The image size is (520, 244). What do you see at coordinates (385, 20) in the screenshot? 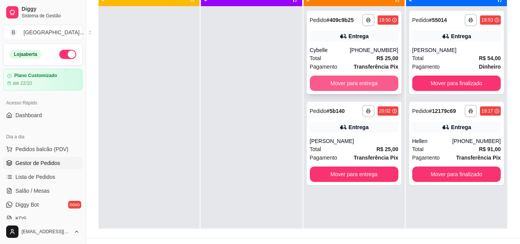
I see `div: 19:50` at bounding box center [385, 20].